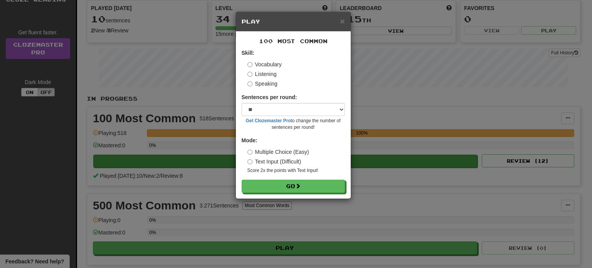 The height and width of the screenshot is (268, 592). I want to click on input: Multiple Choice (Easy), so click(250, 152).